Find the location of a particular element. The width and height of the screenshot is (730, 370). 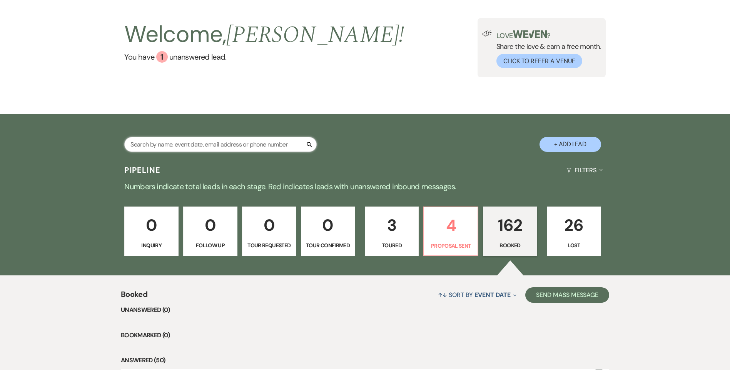

p: Proposal Sent is located at coordinates (451, 246).